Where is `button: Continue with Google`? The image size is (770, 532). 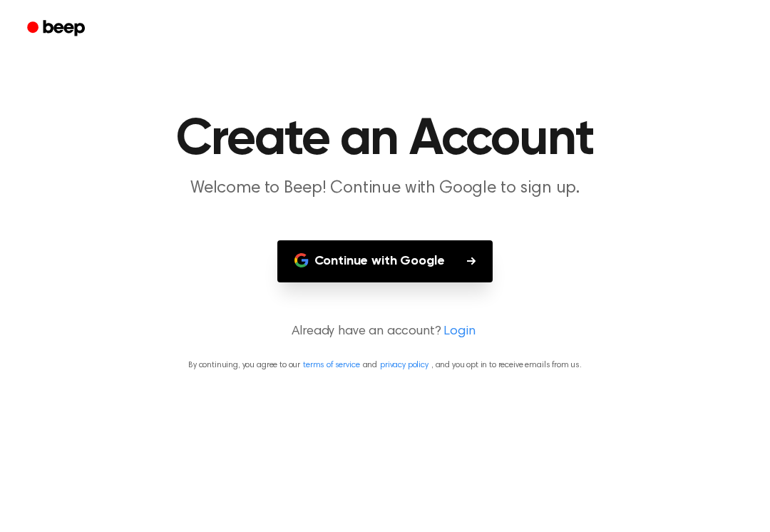
button: Continue with Google is located at coordinates (385, 261).